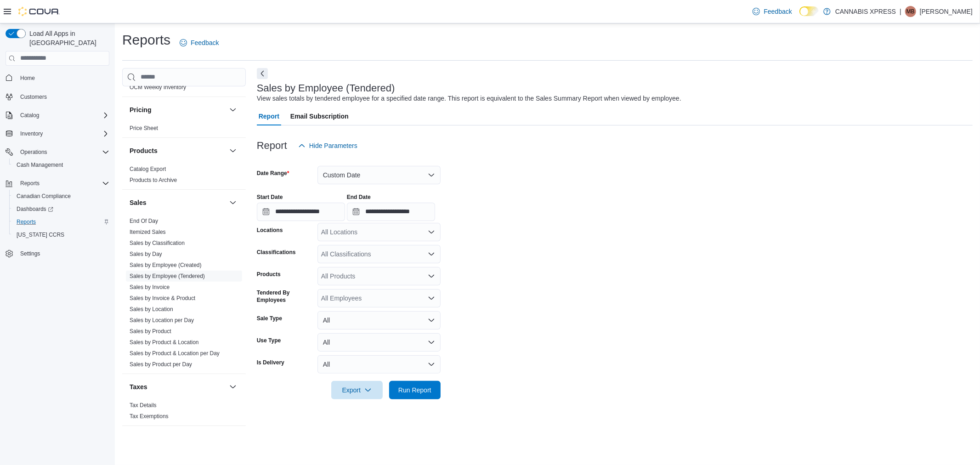 Image resolution: width=980 pixels, height=465 pixels. What do you see at coordinates (140, 110) in the screenshot?
I see `h3: Pricing` at bounding box center [140, 110].